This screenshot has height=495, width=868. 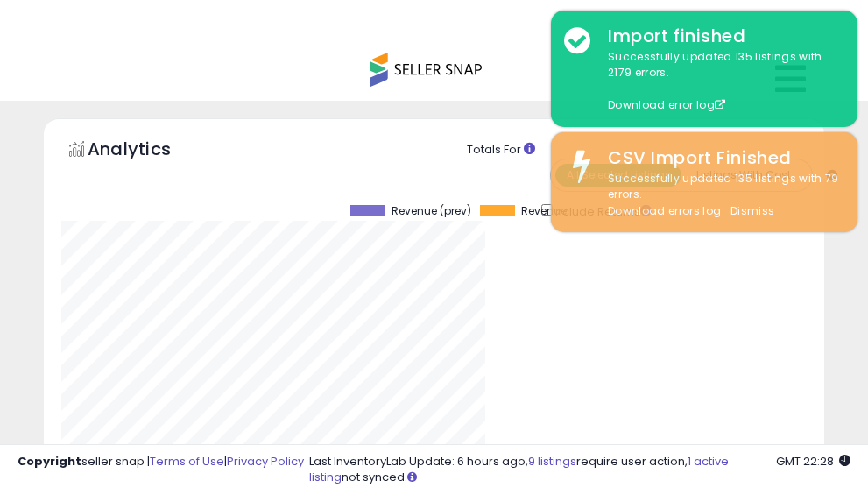 I want to click on span: 2025-08-14 22:28 GMT, so click(x=813, y=461).